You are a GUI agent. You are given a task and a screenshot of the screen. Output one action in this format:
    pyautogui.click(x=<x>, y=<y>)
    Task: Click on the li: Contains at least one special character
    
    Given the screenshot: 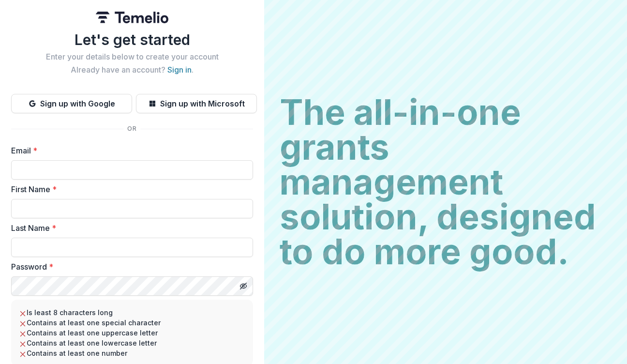 What is the action you would take?
    pyautogui.click(x=132, y=322)
    